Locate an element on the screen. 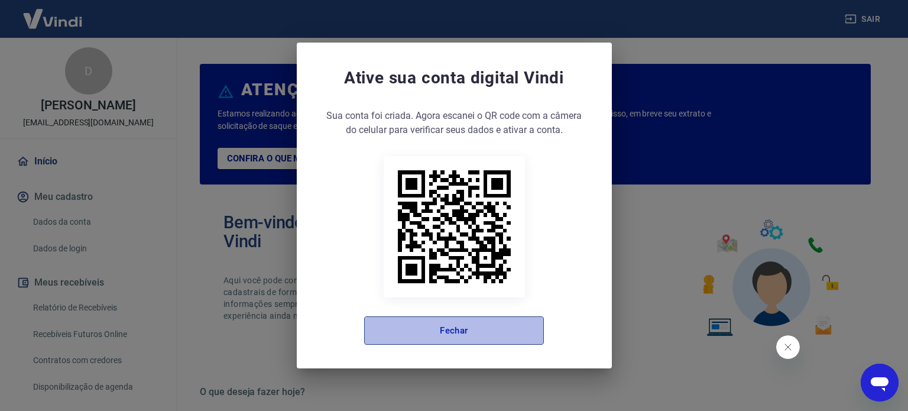  span: Ative sua conta digital Vindi is located at coordinates (454, 78).